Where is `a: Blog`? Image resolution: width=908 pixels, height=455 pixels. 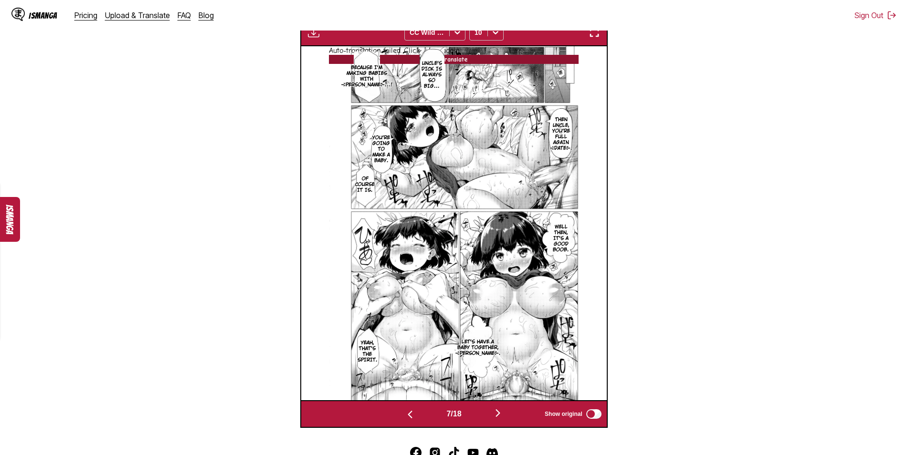 a: Blog is located at coordinates (206, 15).